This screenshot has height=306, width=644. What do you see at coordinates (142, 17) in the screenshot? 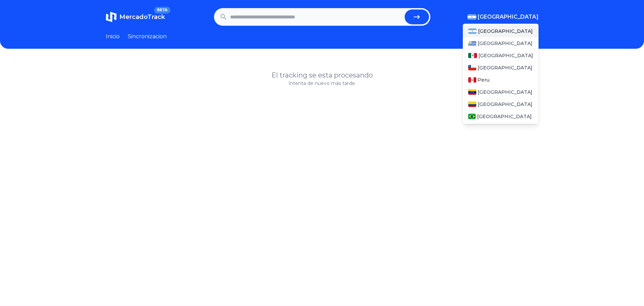
I see `span: MercadoTrack` at bounding box center [142, 17].